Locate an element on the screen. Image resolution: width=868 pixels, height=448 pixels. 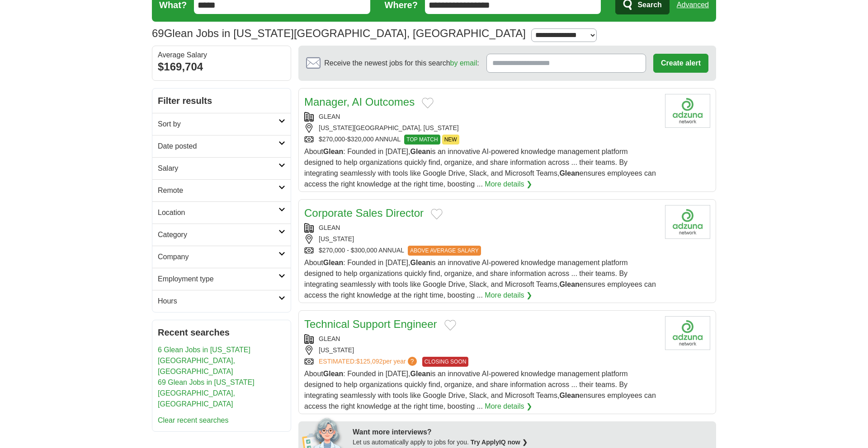
a: Technical Support Engineer is located at coordinates (371, 323).